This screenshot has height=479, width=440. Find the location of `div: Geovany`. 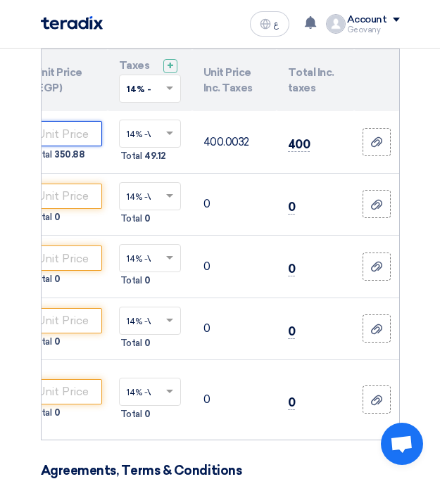

div: Geovany is located at coordinates (373, 30).